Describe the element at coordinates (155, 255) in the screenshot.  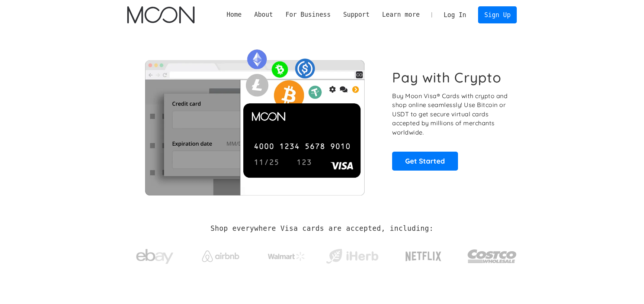
I see `a: ebay` at that location.